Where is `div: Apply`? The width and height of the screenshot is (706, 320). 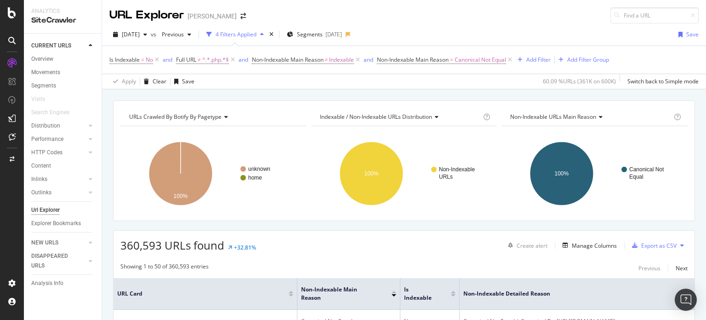 div: Apply is located at coordinates (129, 81).